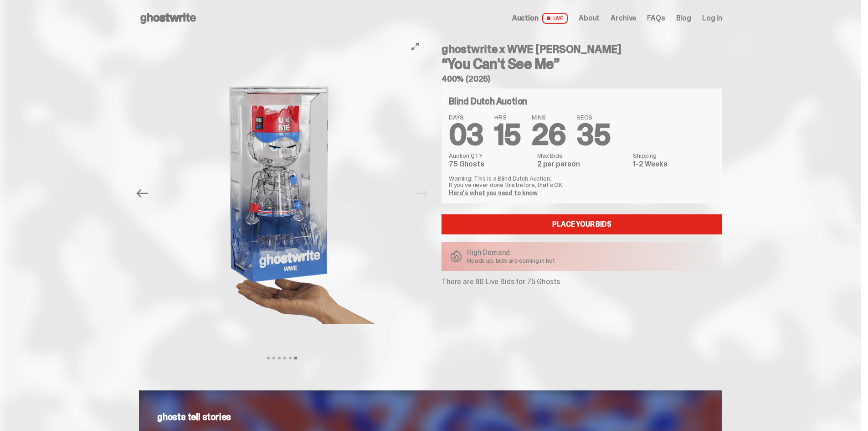 The height and width of the screenshot is (431, 868). Describe the element at coordinates (540, 18) in the screenshot. I see `a: Auction LIVE` at that location.